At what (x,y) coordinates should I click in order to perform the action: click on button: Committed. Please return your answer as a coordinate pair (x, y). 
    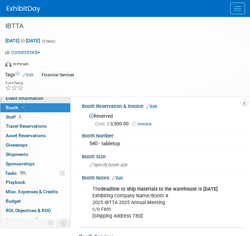
    Looking at the image, I should click on (24, 52).